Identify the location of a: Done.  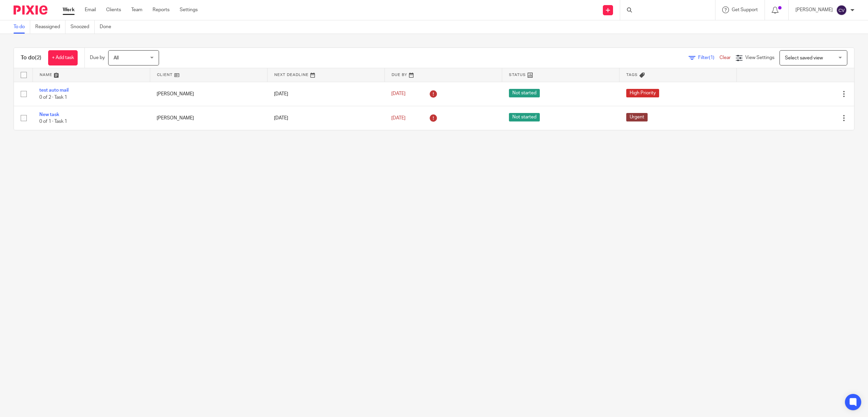
(108, 27).